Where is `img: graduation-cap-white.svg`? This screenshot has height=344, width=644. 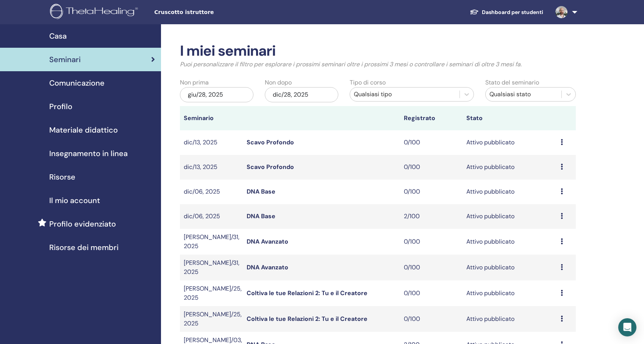 img: graduation-cap-white.svg is located at coordinates (475, 12).